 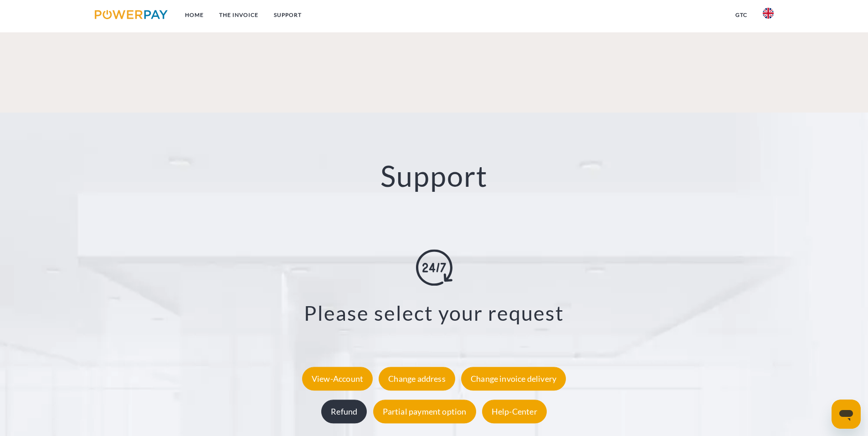 I want to click on a: Refund, so click(x=344, y=411).